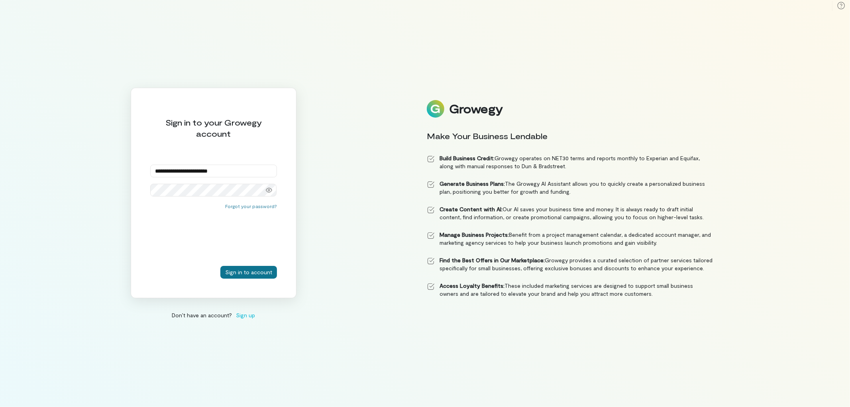 The width and height of the screenshot is (850, 407). Describe the element at coordinates (570, 213) in the screenshot. I see `li: Our AI saves your business time and money. It is always ready to draft initial content, find info...` at that location.